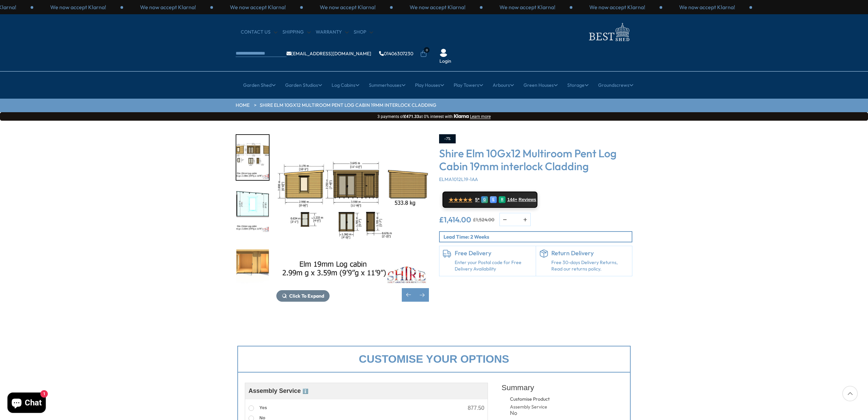 The image size is (868, 420). Describe the element at coordinates (562, 387) in the screenshot. I see `div: Summary` at that location.